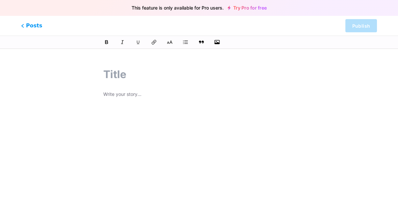 The width and height of the screenshot is (398, 202). I want to click on button: Publish, so click(361, 26).